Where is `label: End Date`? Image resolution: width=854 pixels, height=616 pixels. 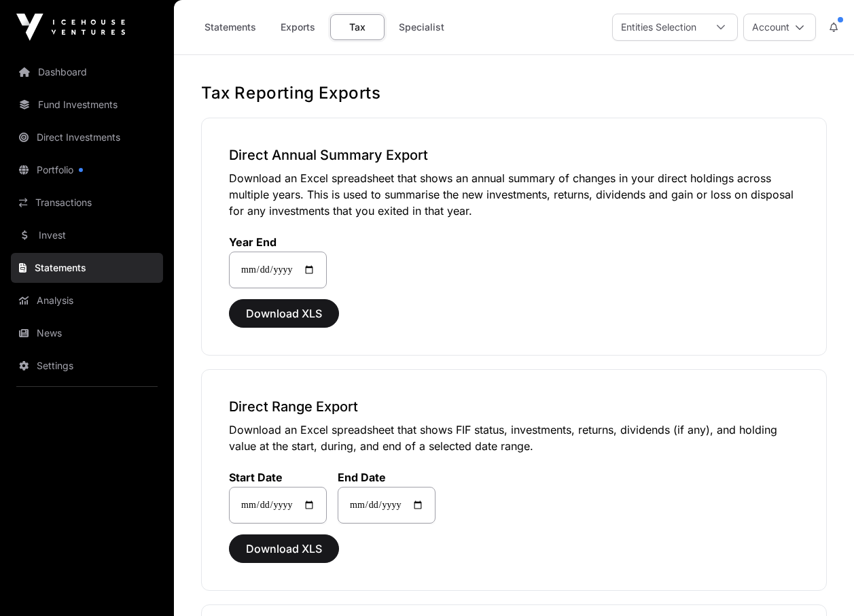
label: End Date is located at coordinates (387, 477).